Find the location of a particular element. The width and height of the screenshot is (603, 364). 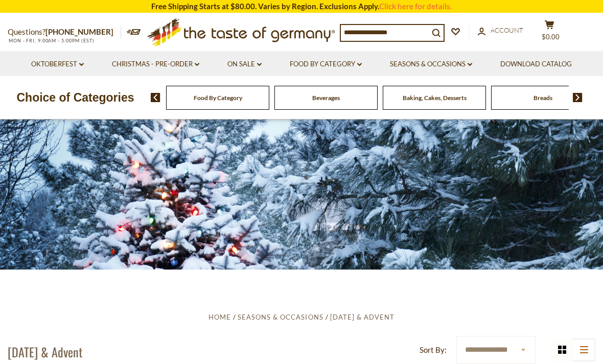

a: Click here for details. is located at coordinates (416, 6).